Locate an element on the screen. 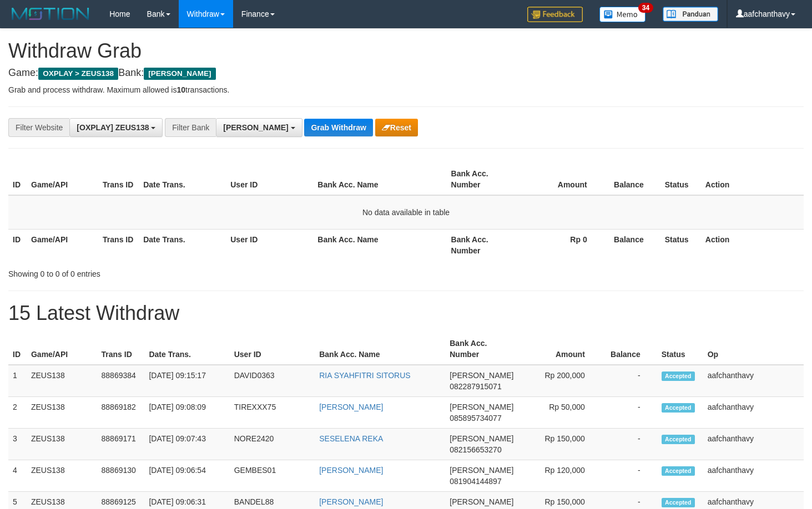  button: Grab Withdraw is located at coordinates (338, 128).